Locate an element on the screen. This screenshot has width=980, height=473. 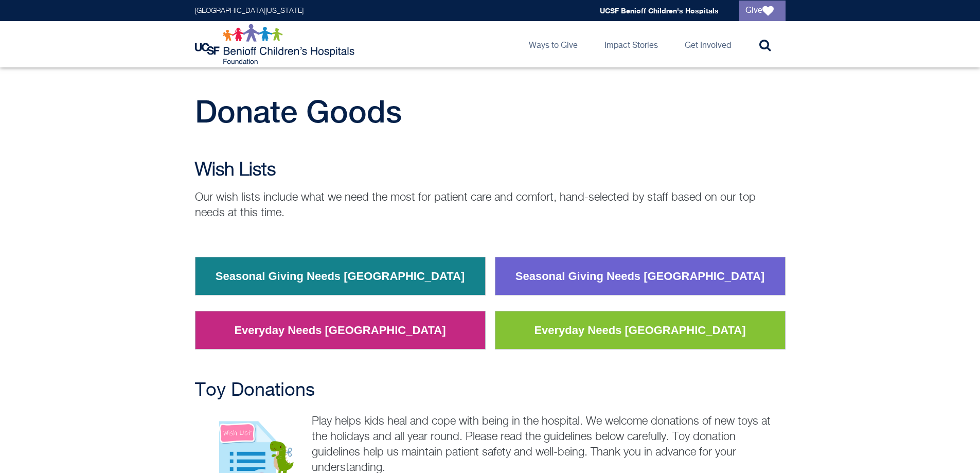
a: Give is located at coordinates (762, 11).